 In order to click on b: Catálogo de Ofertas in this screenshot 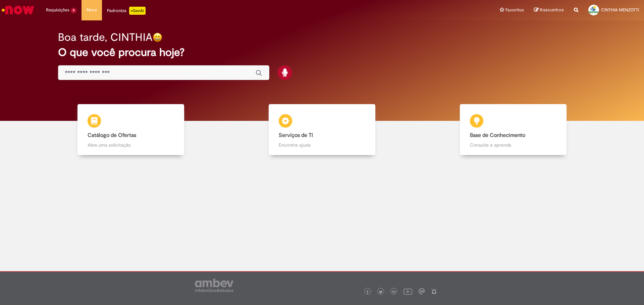, I will do `click(112, 135)`.